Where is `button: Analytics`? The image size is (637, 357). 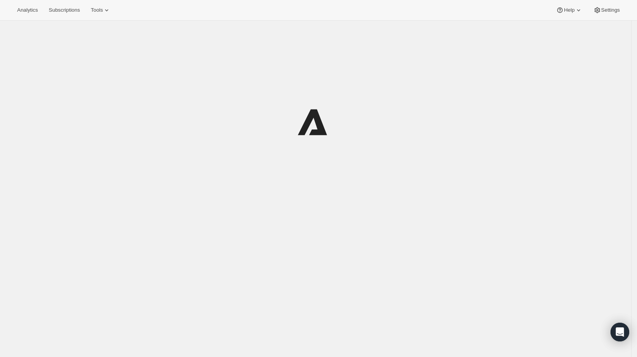 button: Analytics is located at coordinates (27, 10).